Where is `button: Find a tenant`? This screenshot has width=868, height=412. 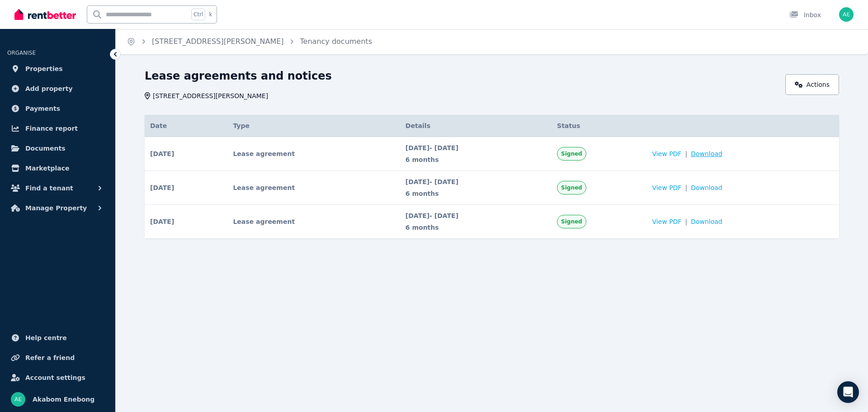 button: Find a tenant is located at coordinates (57, 188).